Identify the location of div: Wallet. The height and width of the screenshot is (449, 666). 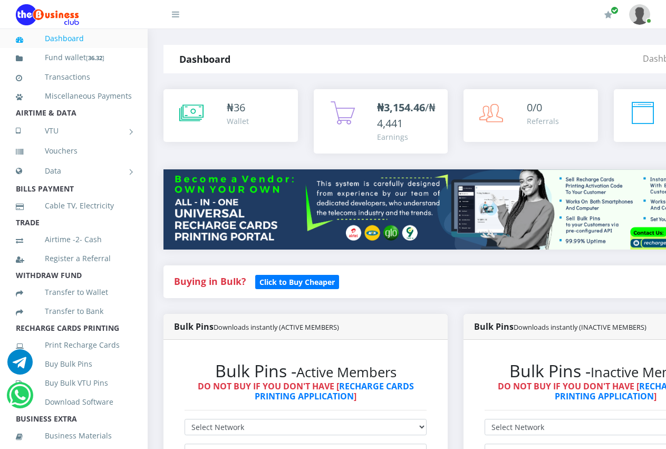
(238, 121).